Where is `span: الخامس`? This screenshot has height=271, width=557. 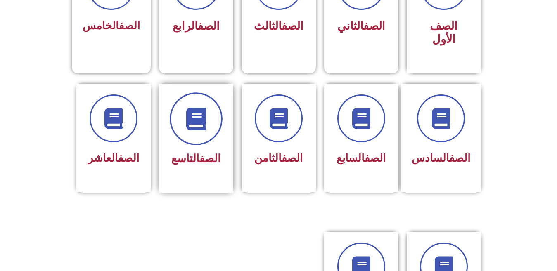 span: الخامس is located at coordinates (111, 26).